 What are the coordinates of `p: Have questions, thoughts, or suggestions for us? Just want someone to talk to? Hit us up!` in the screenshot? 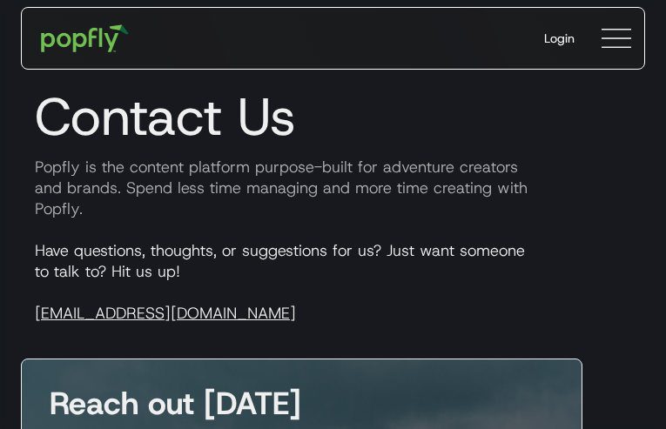 It's located at (333, 282).